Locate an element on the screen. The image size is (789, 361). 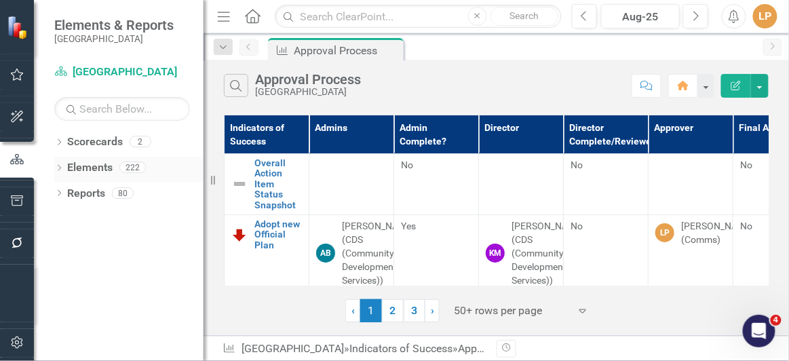
div: Keywords by Traffic is located at coordinates (189, 84).